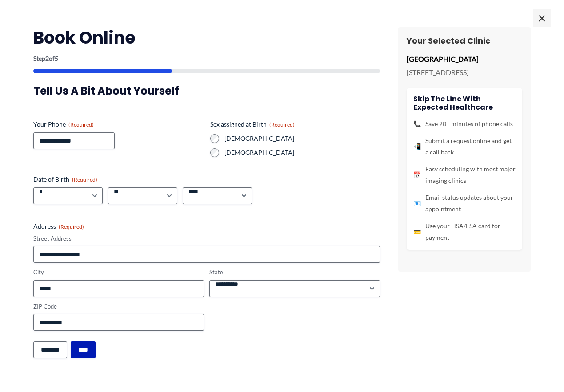 The height and width of the screenshot is (392, 564). I want to click on label: ZIP Code, so click(118, 307).